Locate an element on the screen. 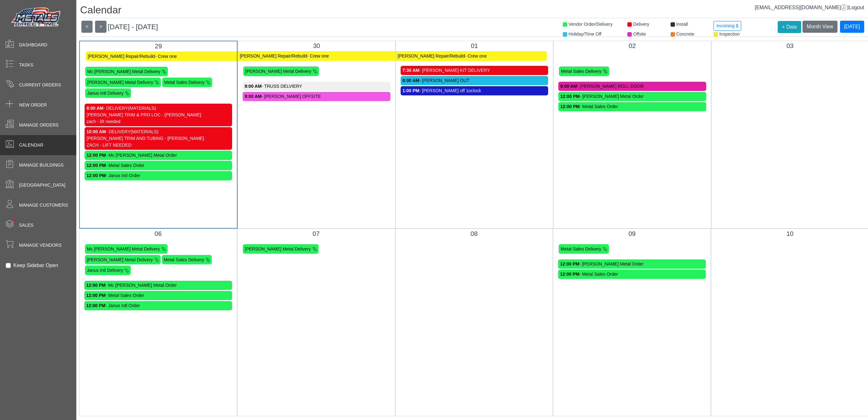 This screenshot has height=420, width=868. div: 06 is located at coordinates (158, 234).